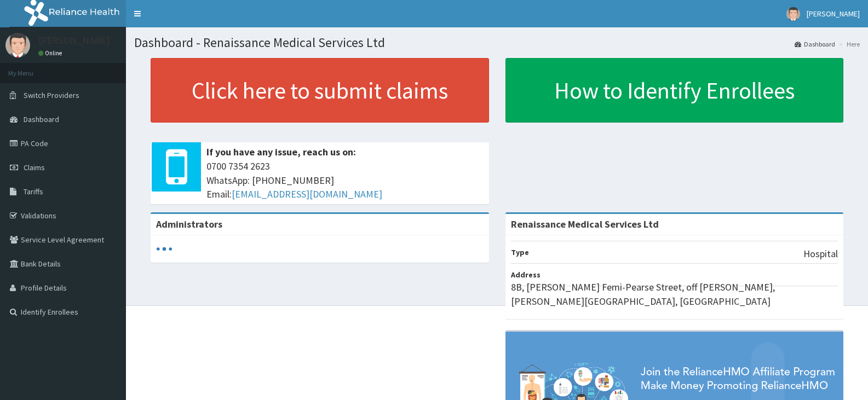 The height and width of the screenshot is (400, 868). What do you see at coordinates (33, 192) in the screenshot?
I see `span: Tariffs` at bounding box center [33, 192].